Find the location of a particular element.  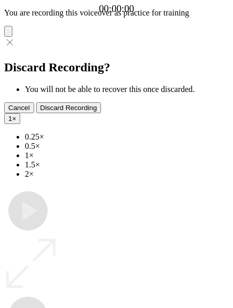

button: Cancel is located at coordinates (19, 108).